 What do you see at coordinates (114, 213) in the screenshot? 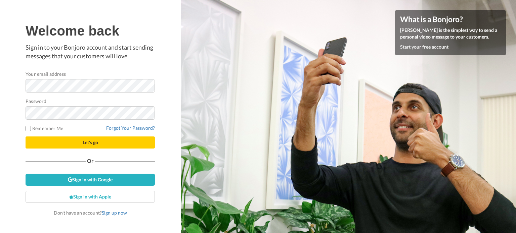
I see `a: Sign up now` at bounding box center [114, 213].